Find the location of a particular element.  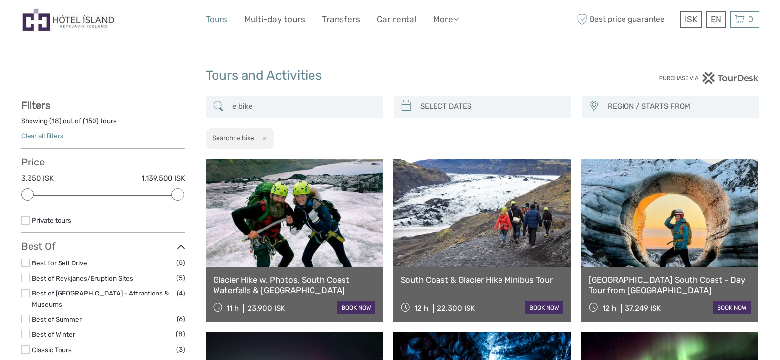

a: South Coast & Glacier Hike Minibus Tour is located at coordinates (482, 279).